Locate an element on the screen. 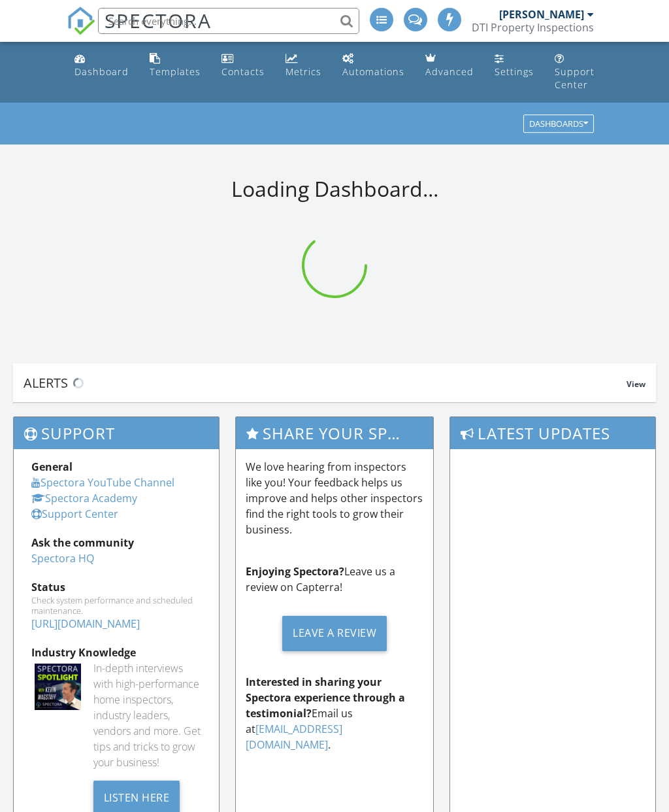 The image size is (669, 812). div: Ask the community is located at coordinates (117, 543).